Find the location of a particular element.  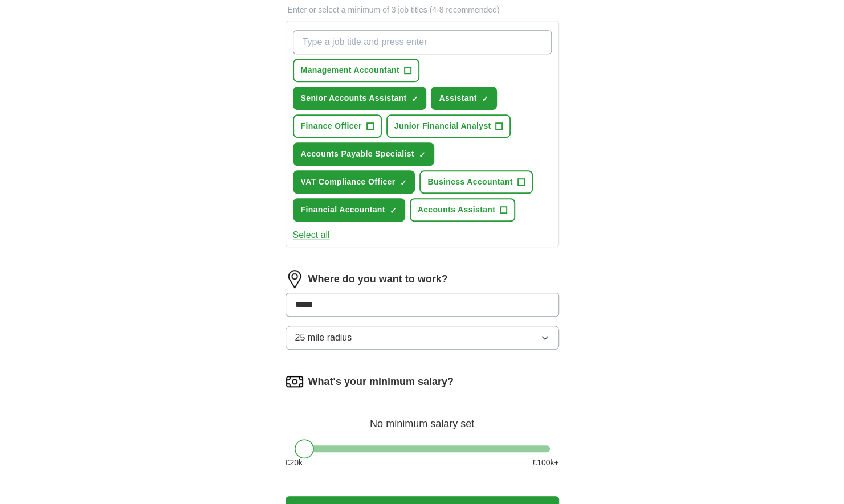

img: location.png is located at coordinates (295, 279).